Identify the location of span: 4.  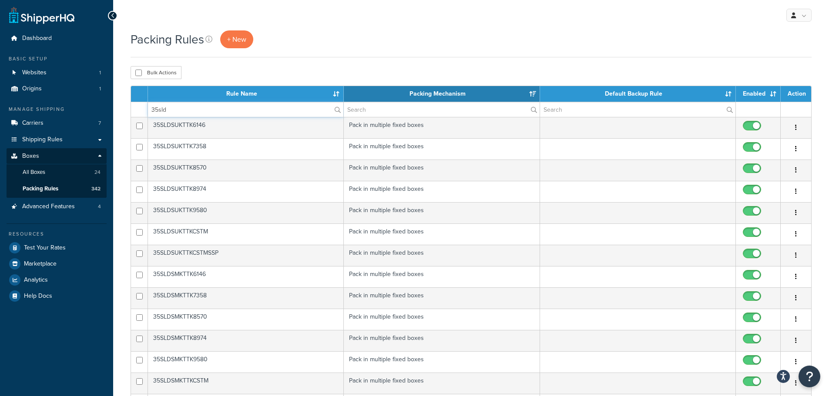
(99, 207).